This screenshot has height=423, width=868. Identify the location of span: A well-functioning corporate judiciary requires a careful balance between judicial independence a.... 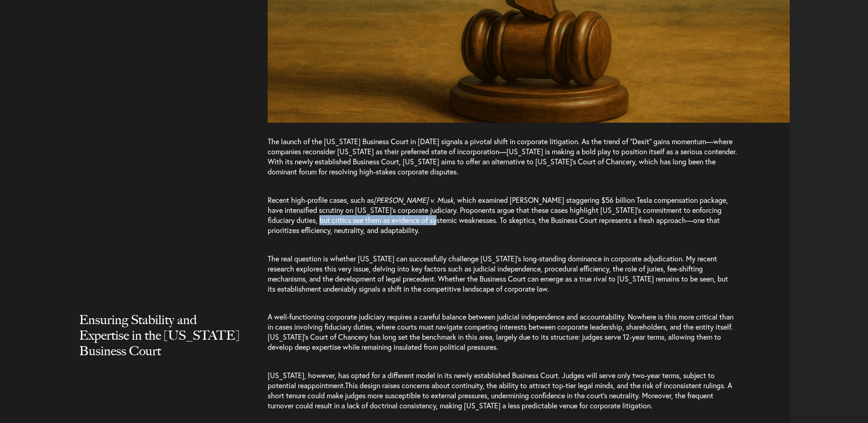
(500, 331).